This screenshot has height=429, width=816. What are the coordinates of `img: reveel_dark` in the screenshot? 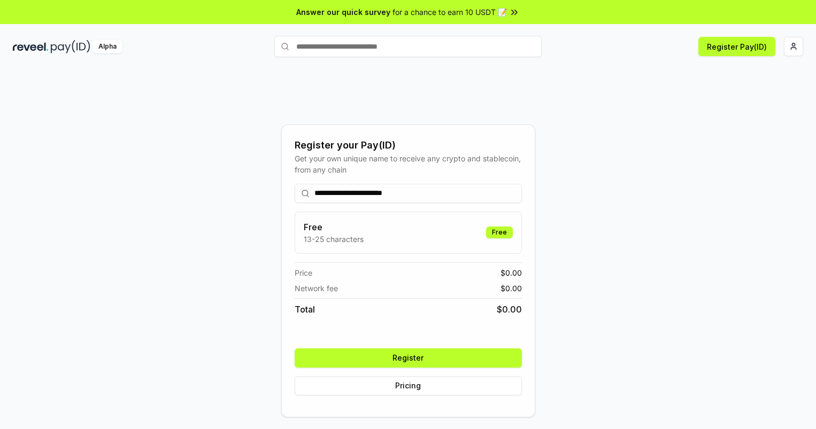 It's located at (30, 47).